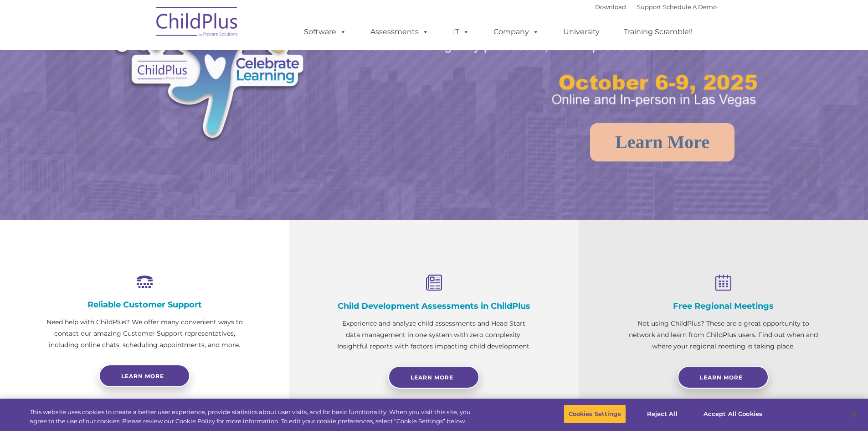 This screenshot has height=431, width=868. Describe the element at coordinates (595, 414) in the screenshot. I see `button: Cookies Settings` at that location.